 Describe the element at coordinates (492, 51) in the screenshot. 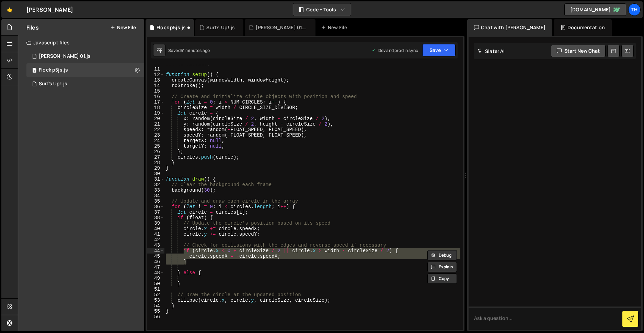

I see `h2: Slater AI` at that location.